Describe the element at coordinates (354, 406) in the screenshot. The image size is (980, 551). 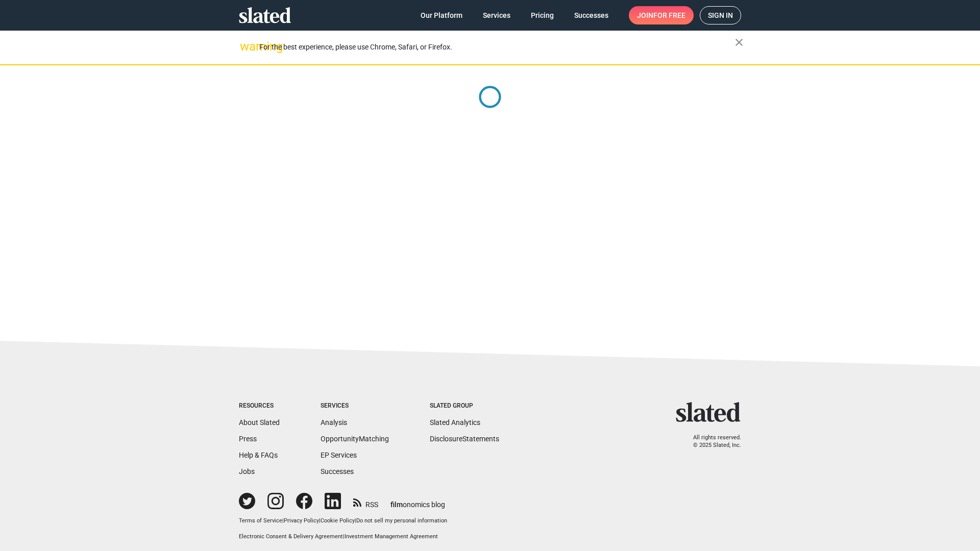
I see `div: Services` at that location.